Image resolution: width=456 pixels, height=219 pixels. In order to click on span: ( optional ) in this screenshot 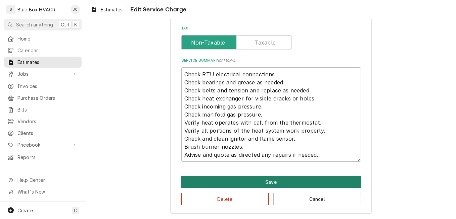, I will do `click(227, 60)`.